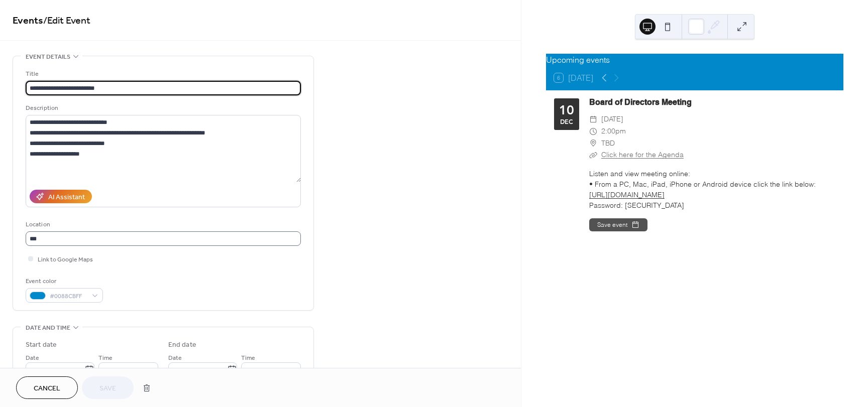 Image resolution: width=868 pixels, height=407 pixels. What do you see at coordinates (66, 197) in the screenshot?
I see `div: AI Assistant` at bounding box center [66, 197].